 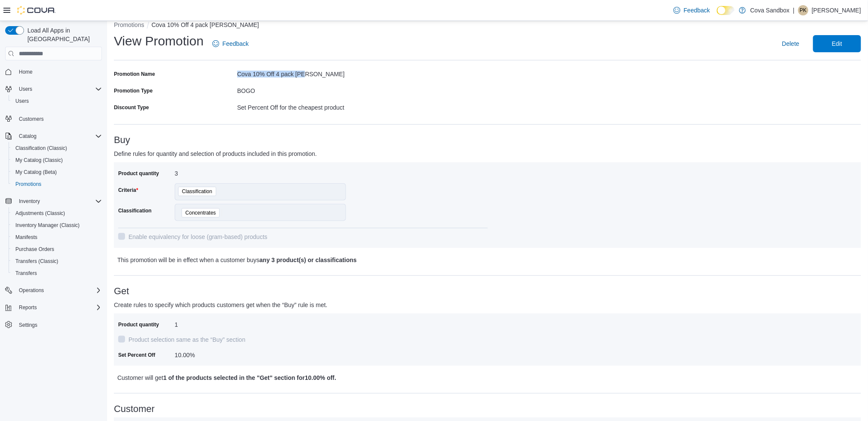 What do you see at coordinates (57, 160) in the screenshot?
I see `button: My Catalog (Classic)` at bounding box center [57, 160].